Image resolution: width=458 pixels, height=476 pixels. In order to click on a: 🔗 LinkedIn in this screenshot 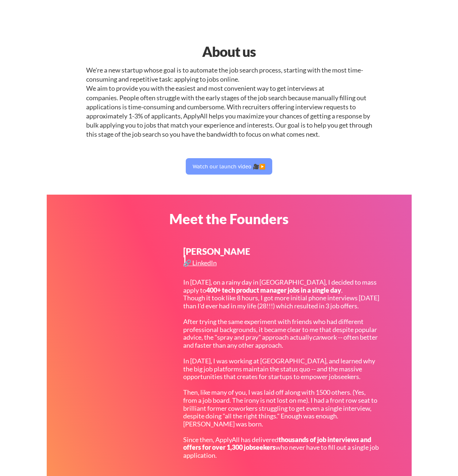, I will do `click(200, 264)`.